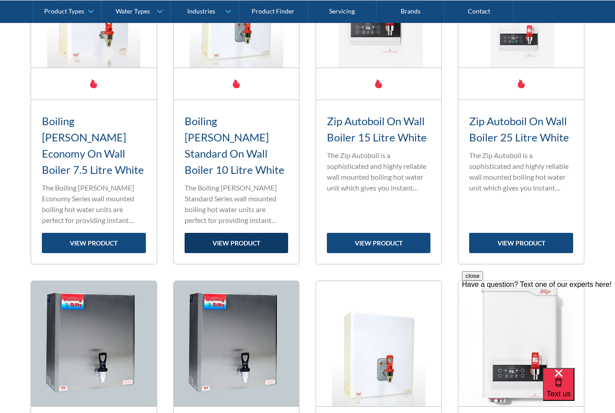  What do you see at coordinates (94, 344) in the screenshot?
I see `img: Boiling Billy Standard On Wall Boiler 40 Litre Stainless Steel` at bounding box center [94, 344].